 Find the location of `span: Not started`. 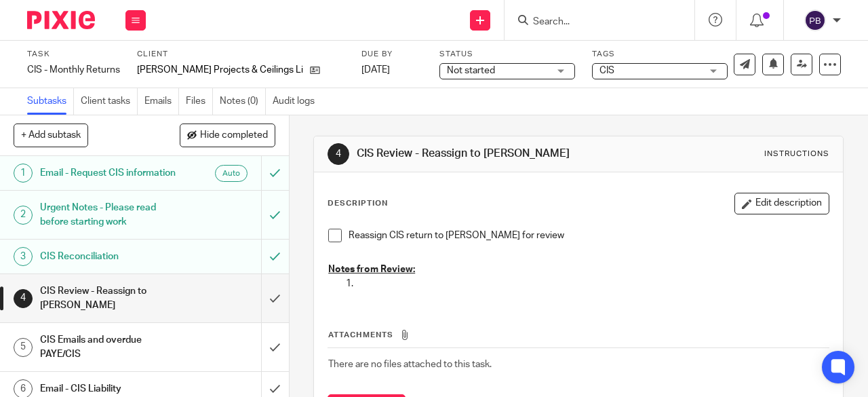

span: Not started is located at coordinates (470, 70).